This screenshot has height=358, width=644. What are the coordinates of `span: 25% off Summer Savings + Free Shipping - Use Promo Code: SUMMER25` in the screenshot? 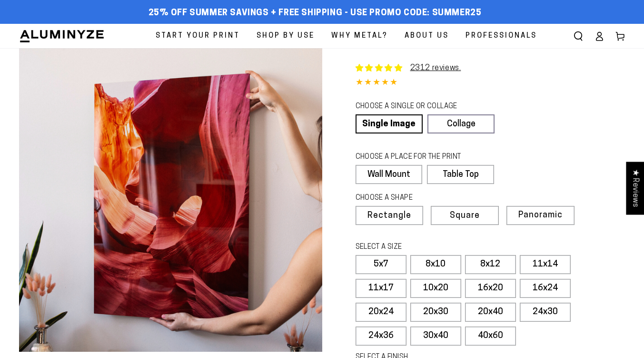 It's located at (315, 13).